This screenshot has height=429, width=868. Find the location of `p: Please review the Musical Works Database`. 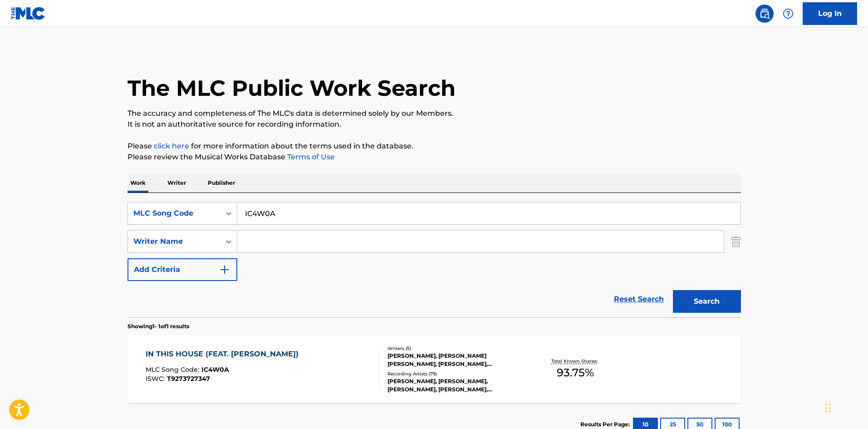

p: Please review the Musical Works Database is located at coordinates (434, 157).